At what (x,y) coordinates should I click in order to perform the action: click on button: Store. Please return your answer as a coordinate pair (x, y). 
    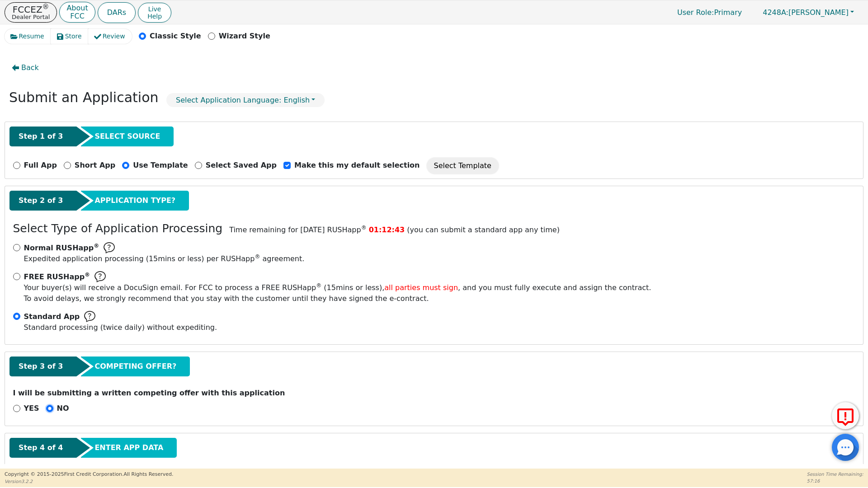
    Looking at the image, I should click on (69, 36).